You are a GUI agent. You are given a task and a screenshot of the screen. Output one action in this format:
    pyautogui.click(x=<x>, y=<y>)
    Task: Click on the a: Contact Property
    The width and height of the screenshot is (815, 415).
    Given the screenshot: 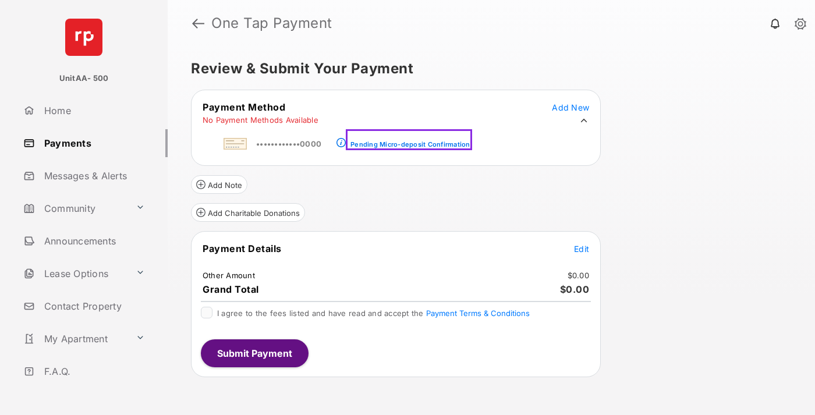 What is the action you would take?
    pyautogui.click(x=93, y=306)
    